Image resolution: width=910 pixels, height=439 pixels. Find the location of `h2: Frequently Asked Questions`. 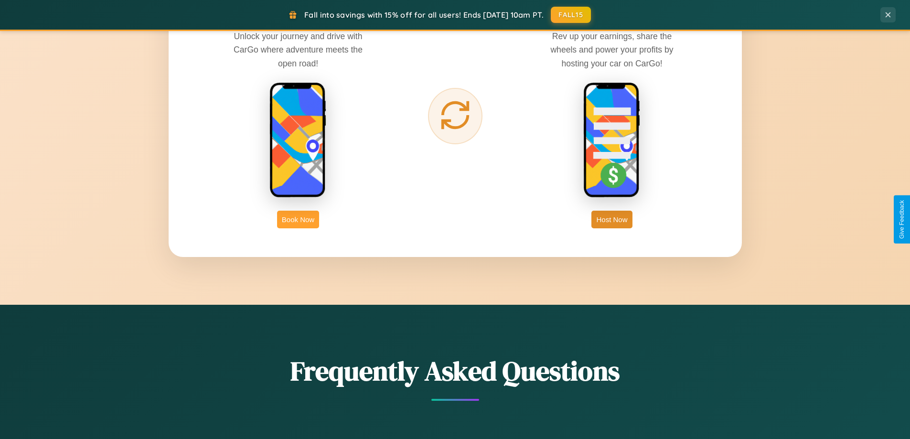

h2: Frequently Asked Questions is located at coordinates (455, 371).